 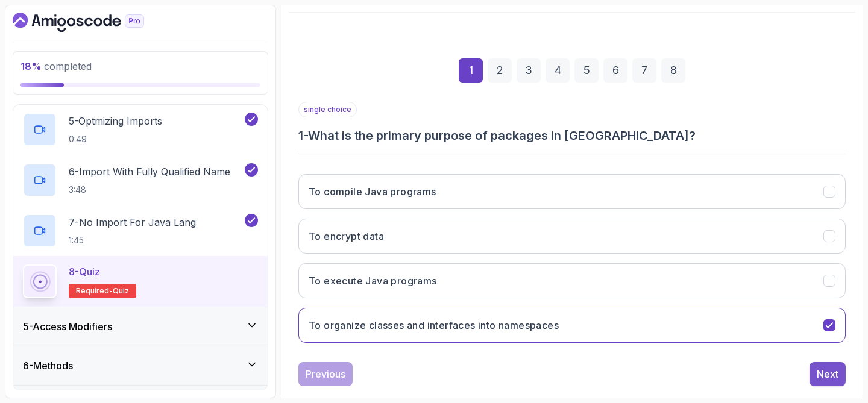 What do you see at coordinates (673, 71) in the screenshot?
I see `div: 8` at bounding box center [673, 71].